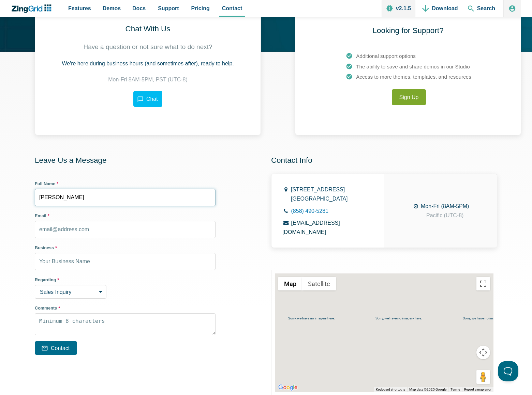  Describe the element at coordinates (413, 67) in the screenshot. I see `span: The ability to save and share demos in our Studio` at that location.